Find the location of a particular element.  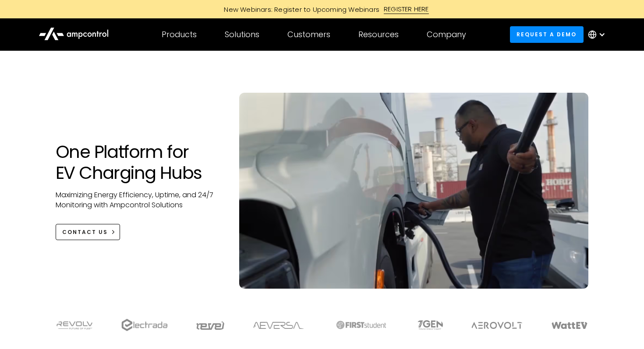

a: CONTACT US is located at coordinates (88, 232).